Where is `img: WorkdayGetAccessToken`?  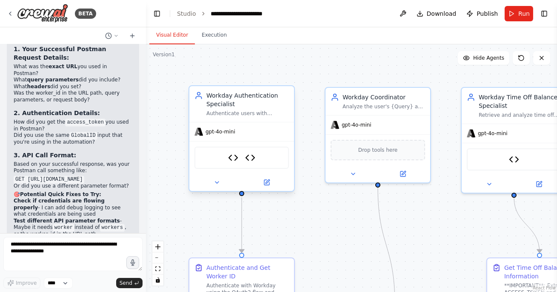 img: WorkdayGetAccessToken is located at coordinates (233, 158).